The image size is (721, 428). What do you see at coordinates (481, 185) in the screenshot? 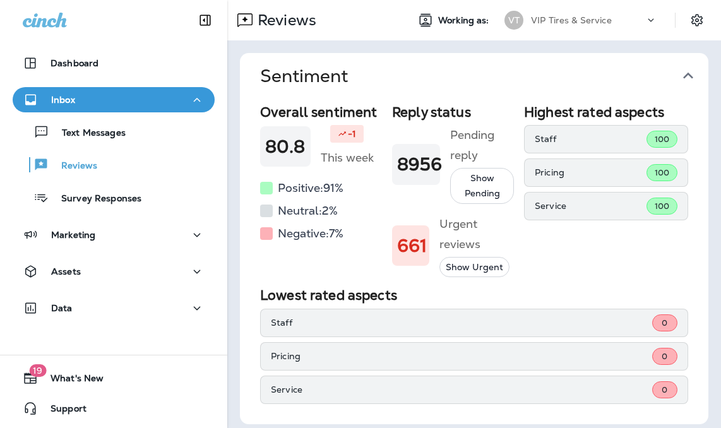
I see `button: Show Pending` at bounding box center [481, 185].